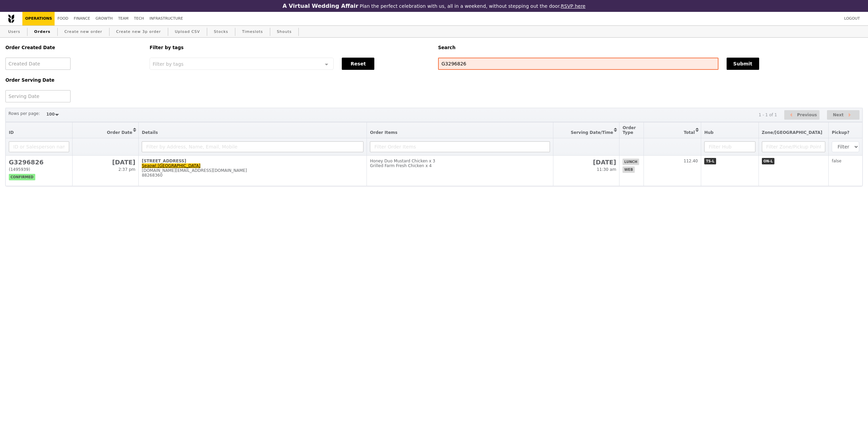 This screenshot has height=422, width=868. Describe the element at coordinates (836, 161) in the screenshot. I see `span: false` at that location.